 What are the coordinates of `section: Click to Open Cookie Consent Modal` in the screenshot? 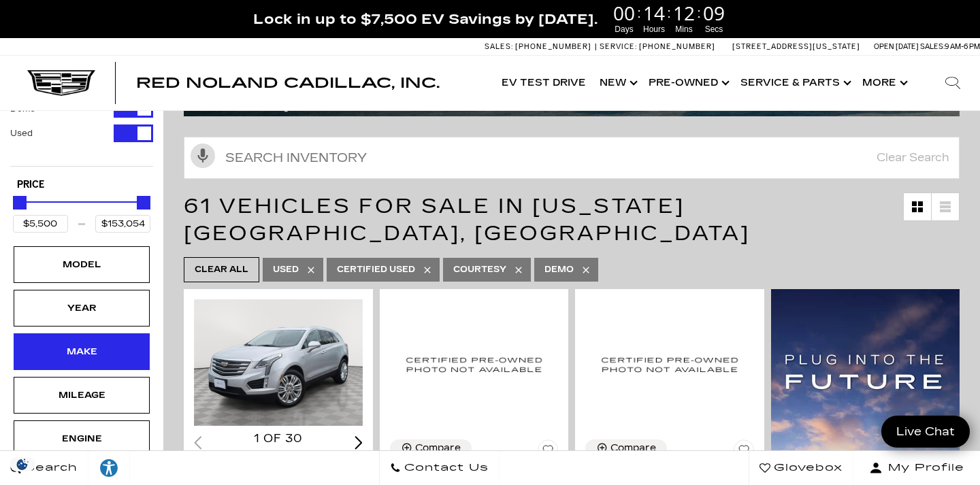 It's located at (23, 464).